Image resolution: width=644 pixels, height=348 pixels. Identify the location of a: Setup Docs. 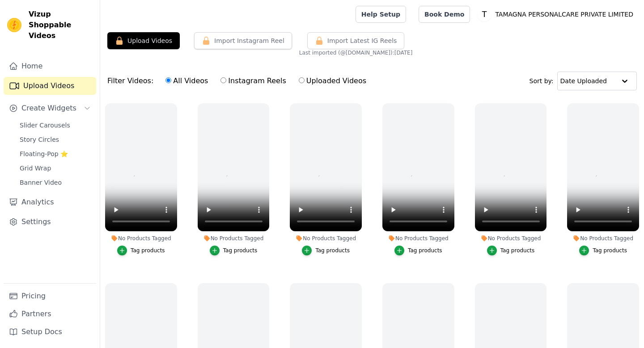
(50, 332).